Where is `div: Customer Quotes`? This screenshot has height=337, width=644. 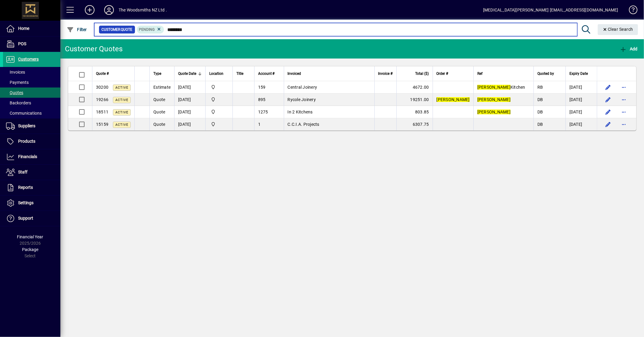 div: Customer Quotes is located at coordinates (94, 49).